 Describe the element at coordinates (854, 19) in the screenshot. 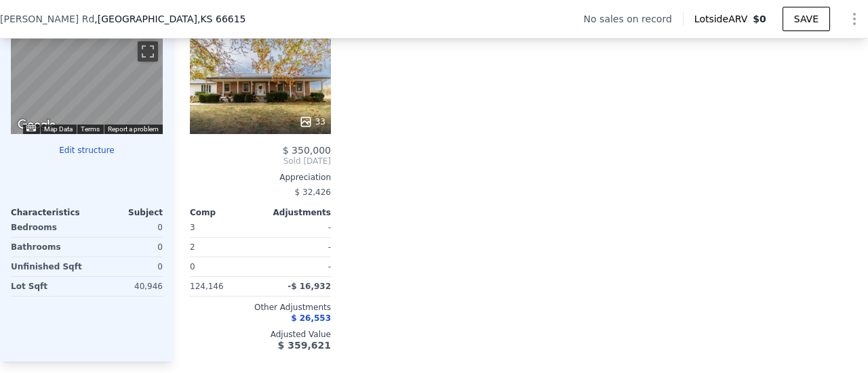

I see `button: Show Options` at that location.